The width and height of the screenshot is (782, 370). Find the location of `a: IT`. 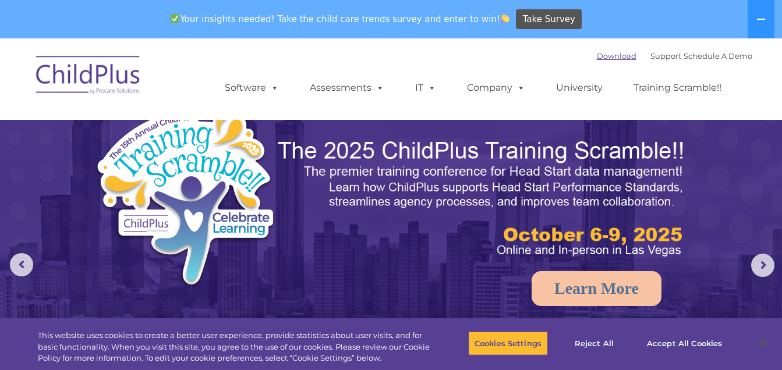

a: IT is located at coordinates (426, 88).